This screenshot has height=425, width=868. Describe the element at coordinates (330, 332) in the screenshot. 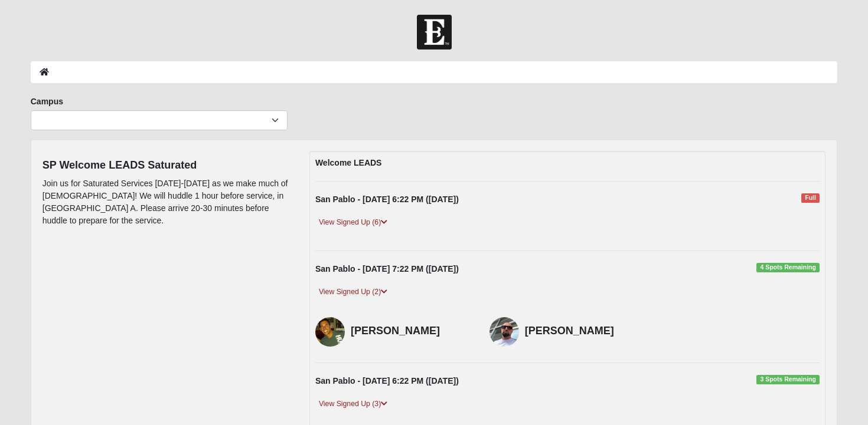

I see `img: David Pfeffer` at that location.